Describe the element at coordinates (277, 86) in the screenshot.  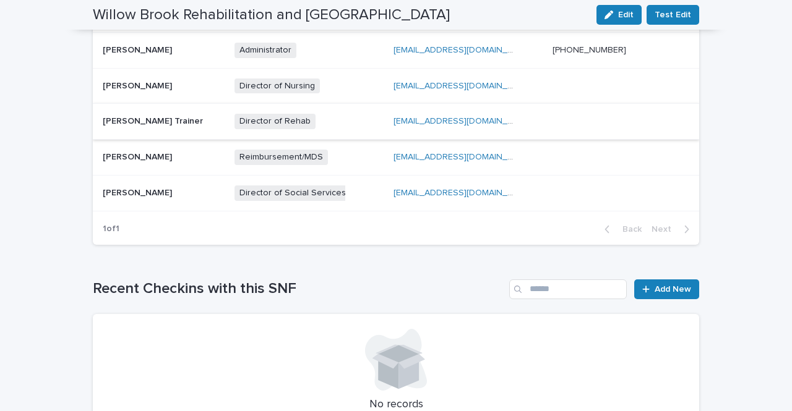
I see `span: Director of Nursing` at that location.